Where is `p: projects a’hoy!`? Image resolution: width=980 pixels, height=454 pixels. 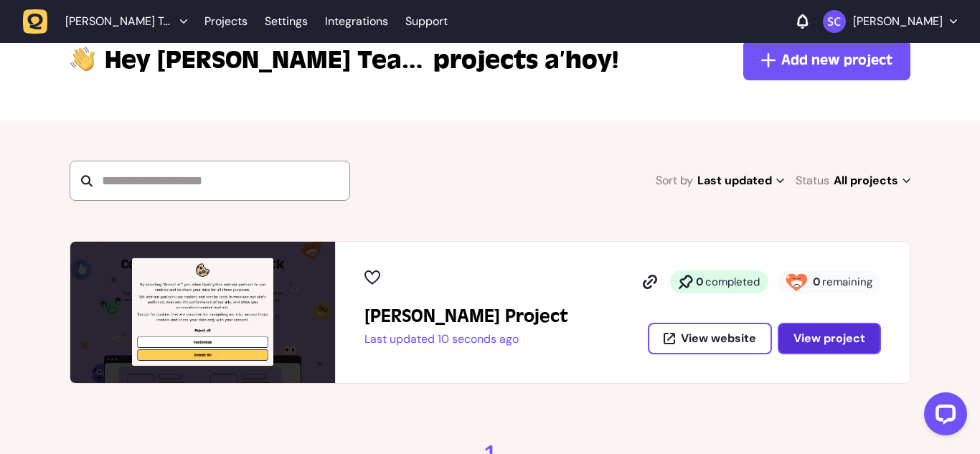 p: projects a’hoy! is located at coordinates (362, 60).